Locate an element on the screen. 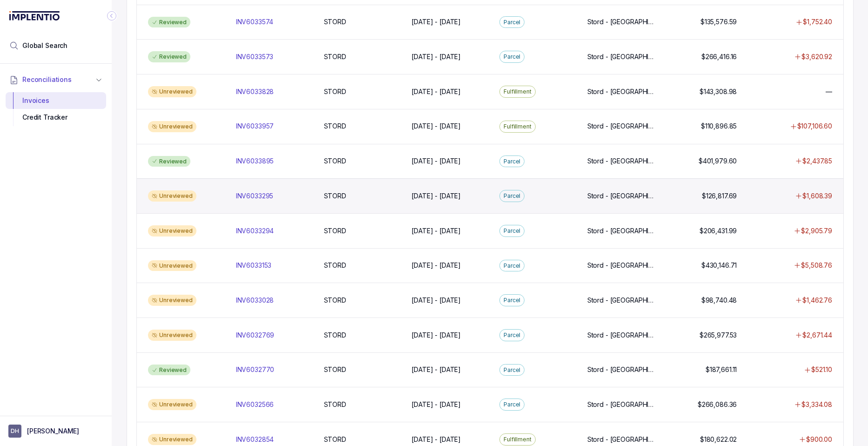 The height and width of the screenshot is (446, 868). p: $110,896.85 is located at coordinates (718, 126).